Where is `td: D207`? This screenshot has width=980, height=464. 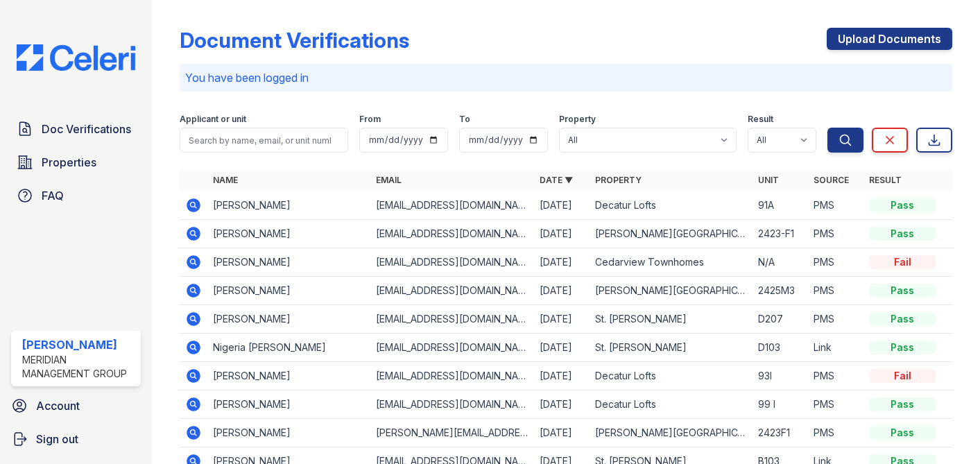
td: D207 is located at coordinates (781, 319).